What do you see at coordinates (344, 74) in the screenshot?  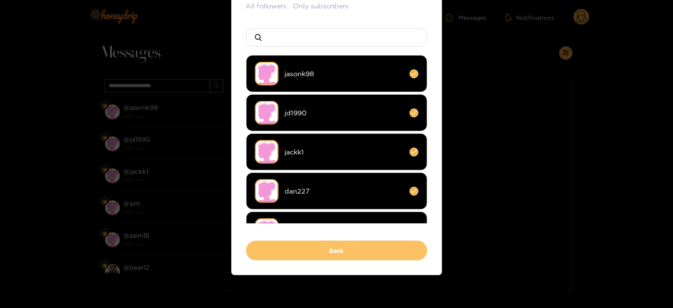 I see `span: jasonk98` at bounding box center [344, 74].